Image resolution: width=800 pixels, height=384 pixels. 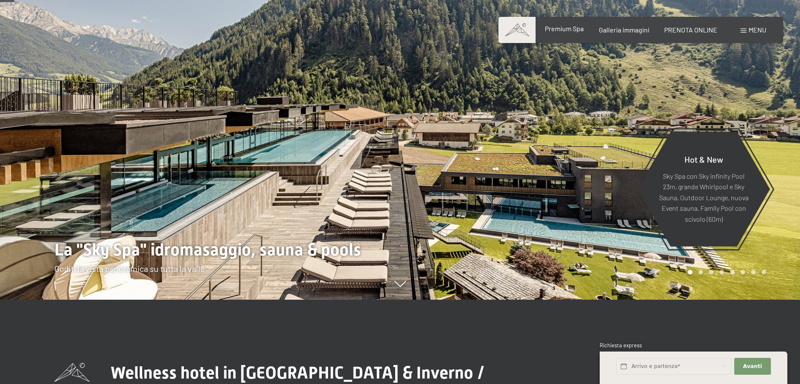 What do you see at coordinates (690, 272) in the screenshot?
I see `div: Carousel Page 1 (Current Slide)` at bounding box center [690, 272].